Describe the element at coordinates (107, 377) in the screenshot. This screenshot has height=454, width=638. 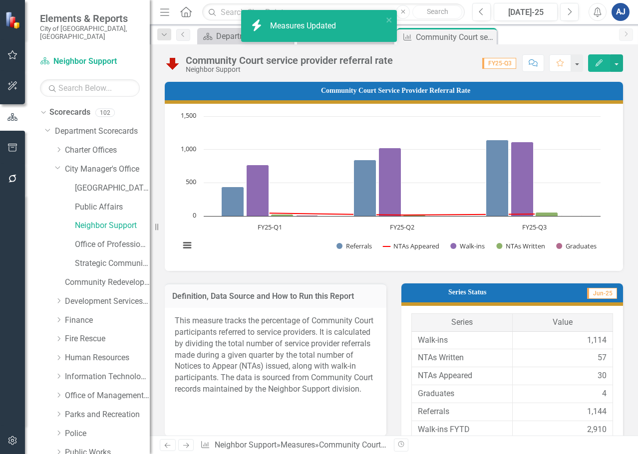
I see `a: Information Technology Services` at that location.